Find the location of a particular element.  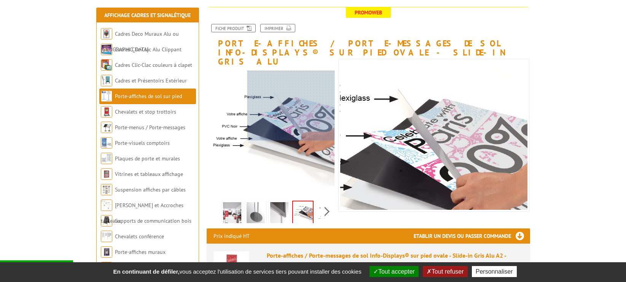

img: Chevalets conférence is located at coordinates (106, 237).